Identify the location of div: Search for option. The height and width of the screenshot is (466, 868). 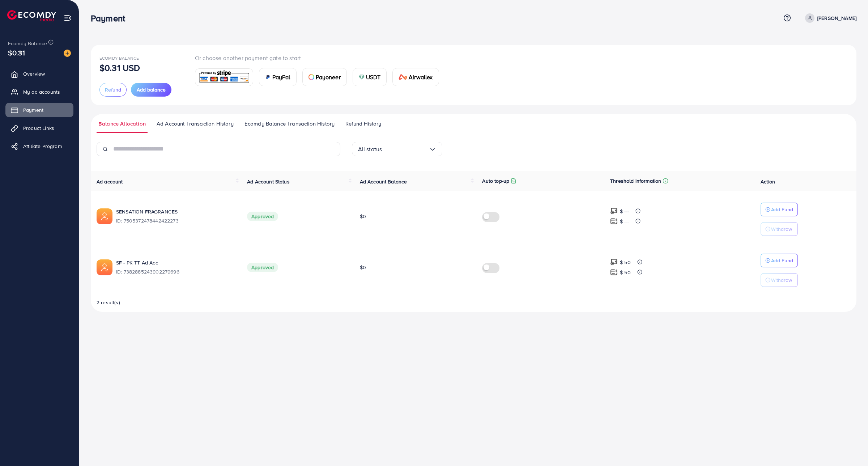
(397, 149).